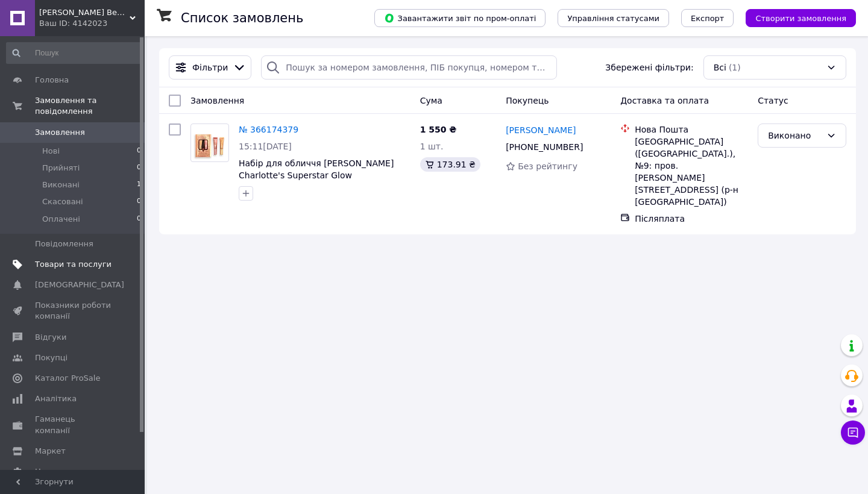 This screenshot has width=868, height=494. I want to click on span: Маркет, so click(50, 452).